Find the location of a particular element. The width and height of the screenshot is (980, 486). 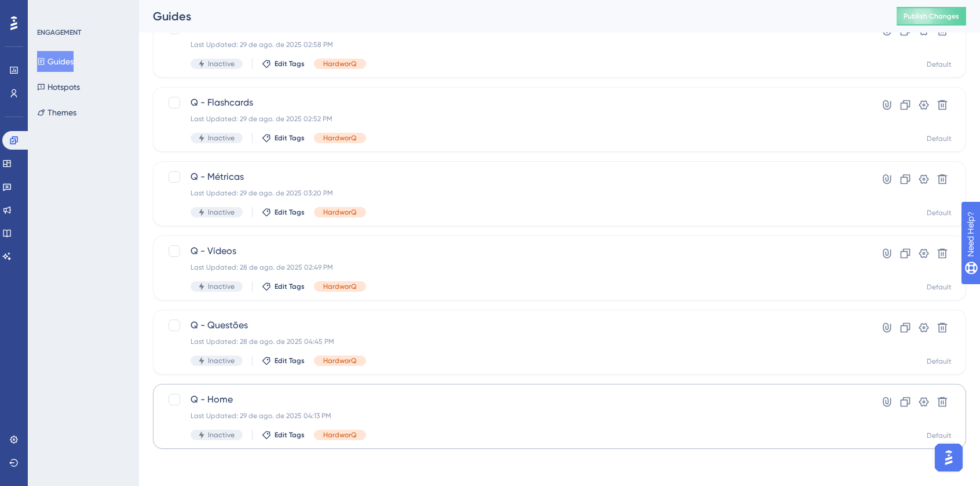

div: Last Updated: 29 de ago. de 2025 04:13 PM is located at coordinates (513, 415).